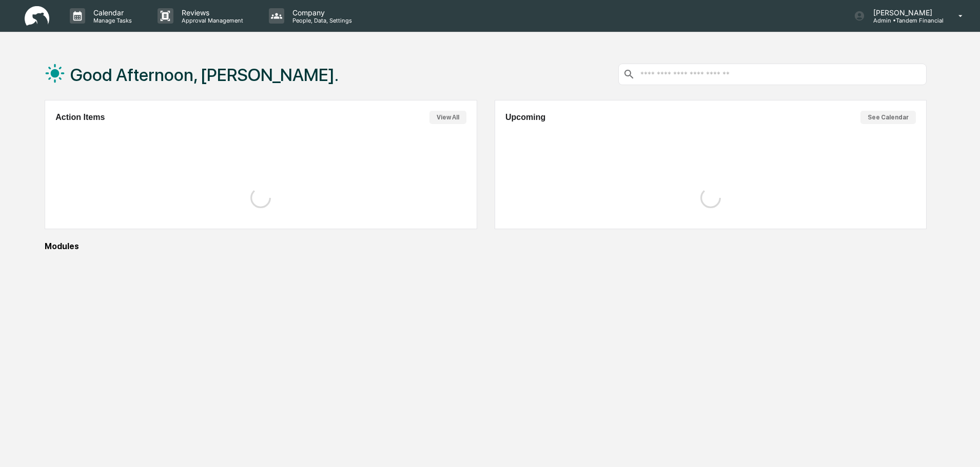 The height and width of the screenshot is (467, 980). I want to click on a: See Calendar, so click(889, 117).